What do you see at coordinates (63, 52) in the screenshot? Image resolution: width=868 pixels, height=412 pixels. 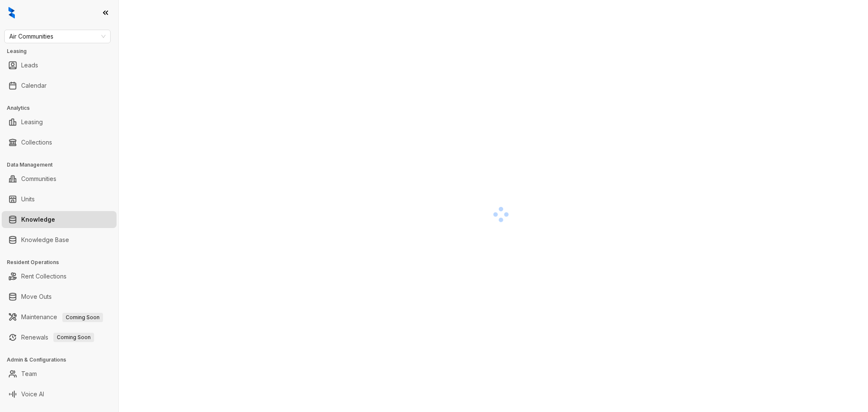 I see `h3: Leasing` at bounding box center [63, 52].